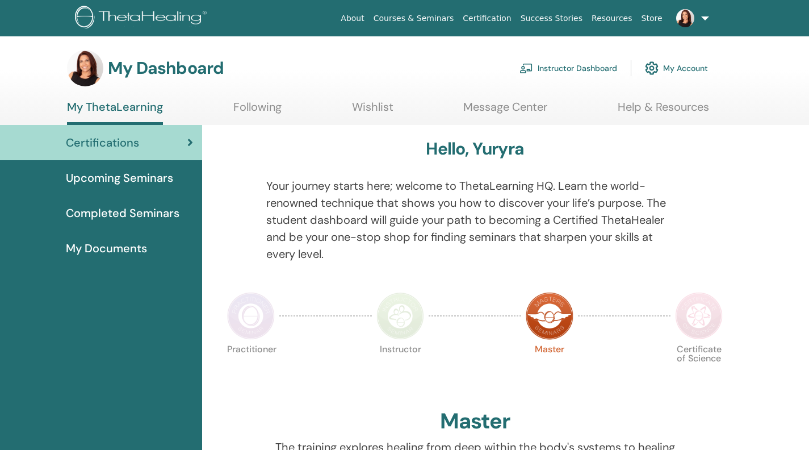 The width and height of the screenshot is (809, 450). I want to click on h3: Hello, Yuryra, so click(474, 149).